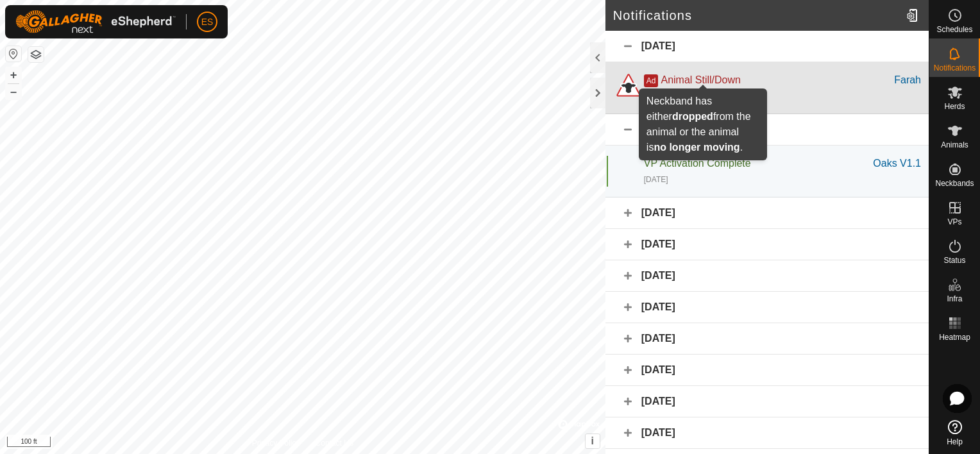 The image size is (980, 454). Describe the element at coordinates (908, 80) in the screenshot. I see `div: Farah` at that location.